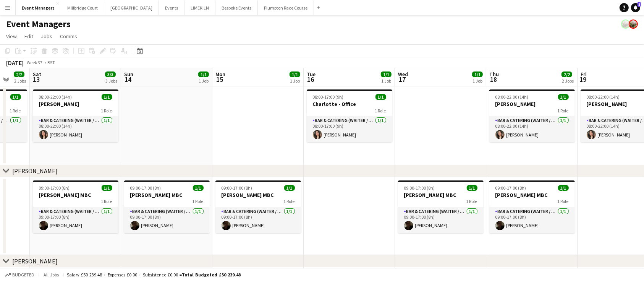 Image resolution: width=644 pixels, height=281 pixels. Describe the element at coordinates (128, 79) in the screenshot. I see `span: 14` at that location.